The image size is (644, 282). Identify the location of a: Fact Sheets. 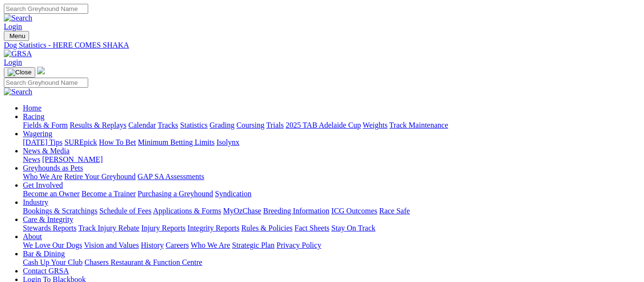
(312, 228).